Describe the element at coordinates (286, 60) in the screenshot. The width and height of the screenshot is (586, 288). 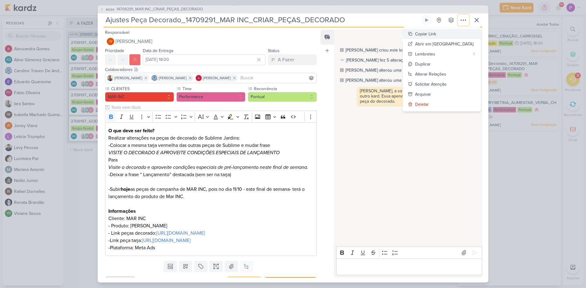
I see `div: A Fazer` at that location.